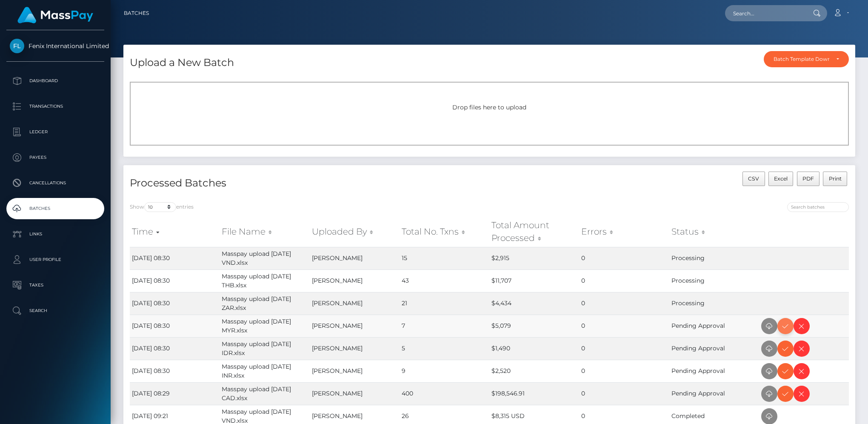 The width and height of the screenshot is (868, 424). Describe the element at coordinates (835, 178) in the screenshot. I see `span: Print` at that location.